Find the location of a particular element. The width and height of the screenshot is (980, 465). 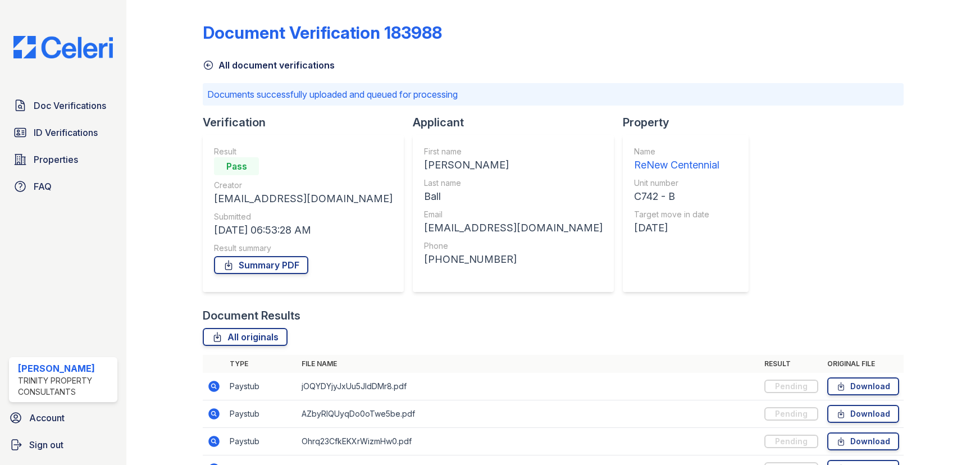

a: FAQ is located at coordinates (63, 187).